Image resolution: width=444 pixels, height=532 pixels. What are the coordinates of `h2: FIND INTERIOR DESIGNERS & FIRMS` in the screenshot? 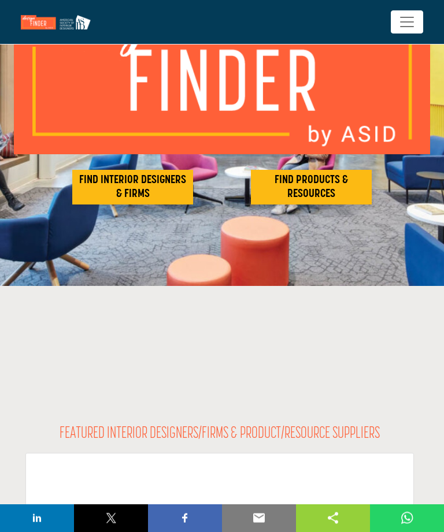 It's located at (132, 188).